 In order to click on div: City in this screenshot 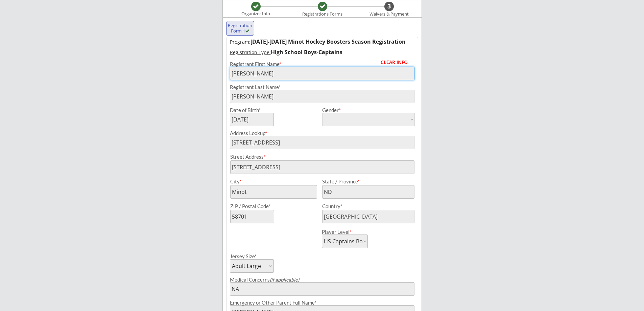, I will do `click(273, 181)`.